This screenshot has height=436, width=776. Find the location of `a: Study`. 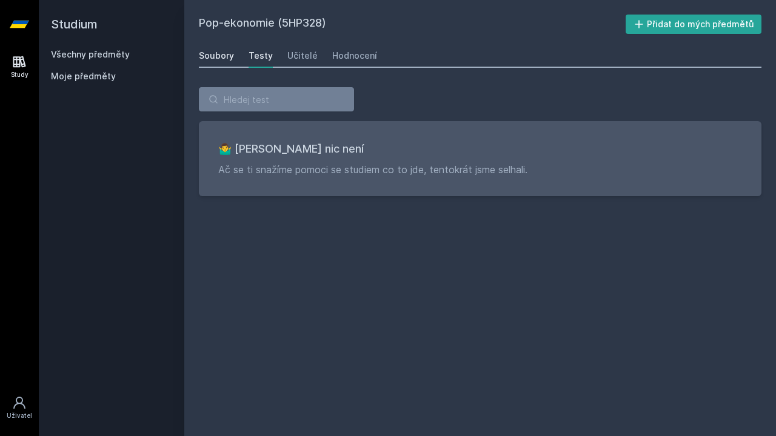

a: Study is located at coordinates (19, 67).